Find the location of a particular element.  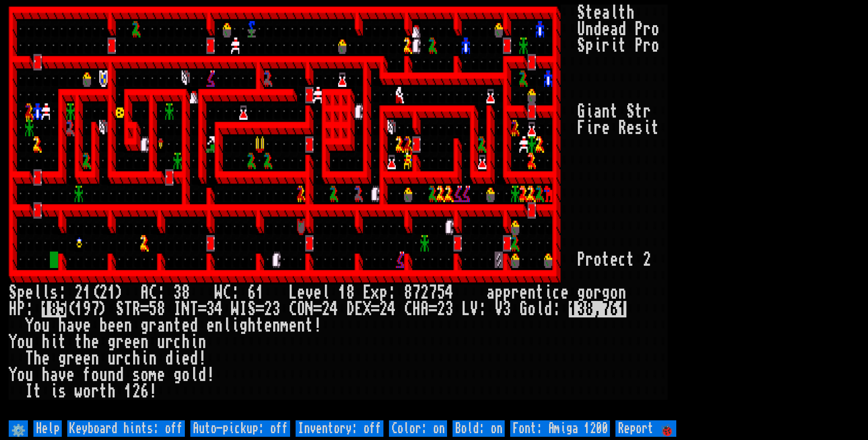

input: Bold: on is located at coordinates (479, 429).